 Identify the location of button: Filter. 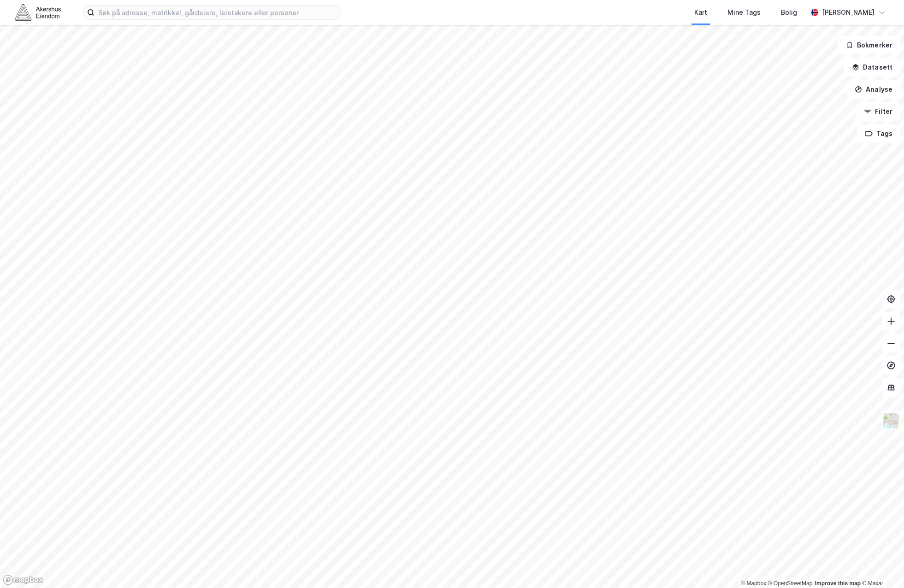
(878, 112).